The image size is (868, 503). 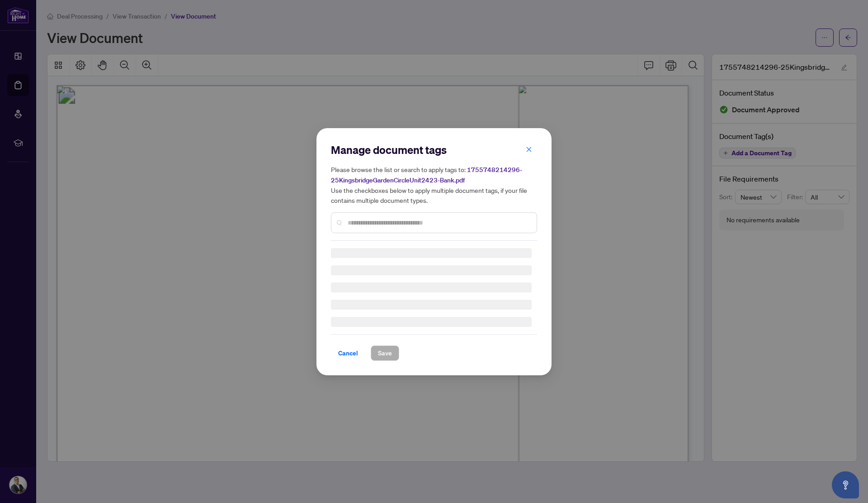 I want to click on span: Cancel, so click(x=348, y=353).